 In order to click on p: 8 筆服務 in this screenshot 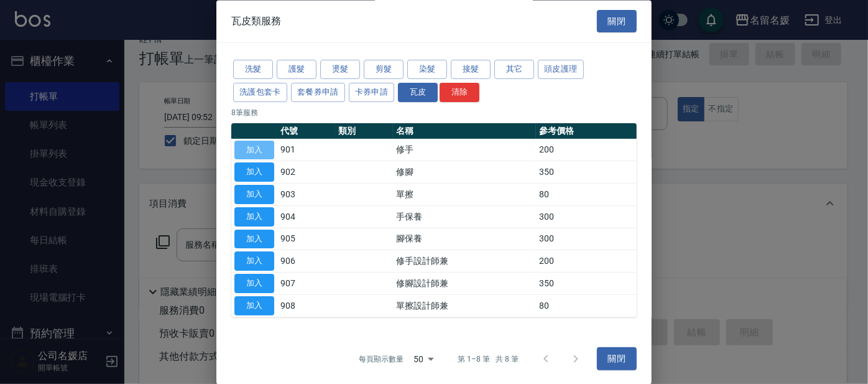, I will do `click(434, 113)`.